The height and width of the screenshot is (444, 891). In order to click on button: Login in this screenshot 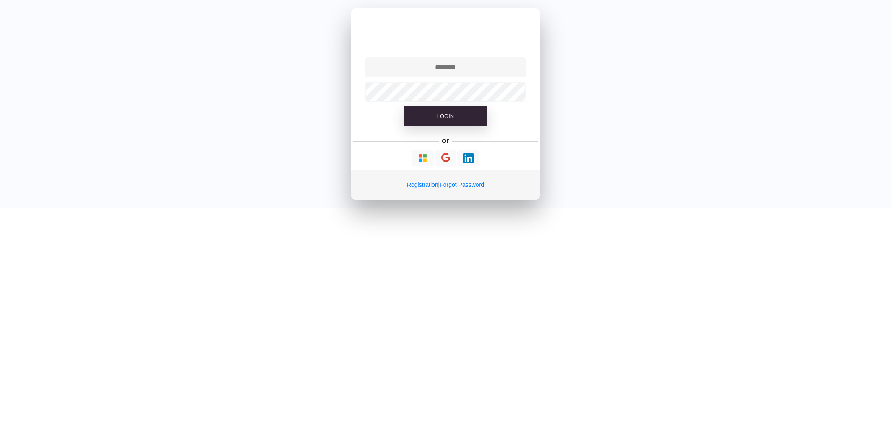, I will do `click(445, 117)`.